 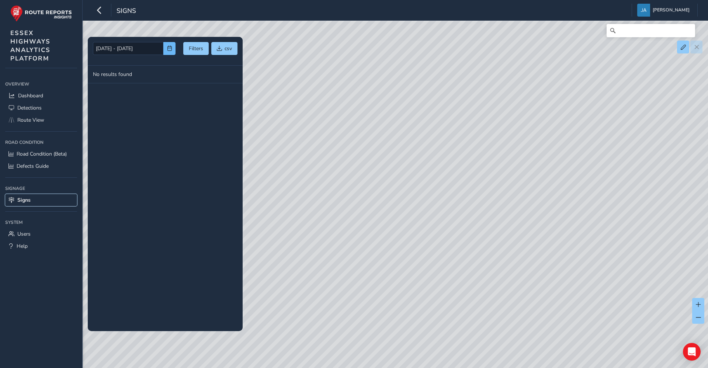 What do you see at coordinates (31, 120) in the screenshot?
I see `span: Route View` at bounding box center [31, 120].